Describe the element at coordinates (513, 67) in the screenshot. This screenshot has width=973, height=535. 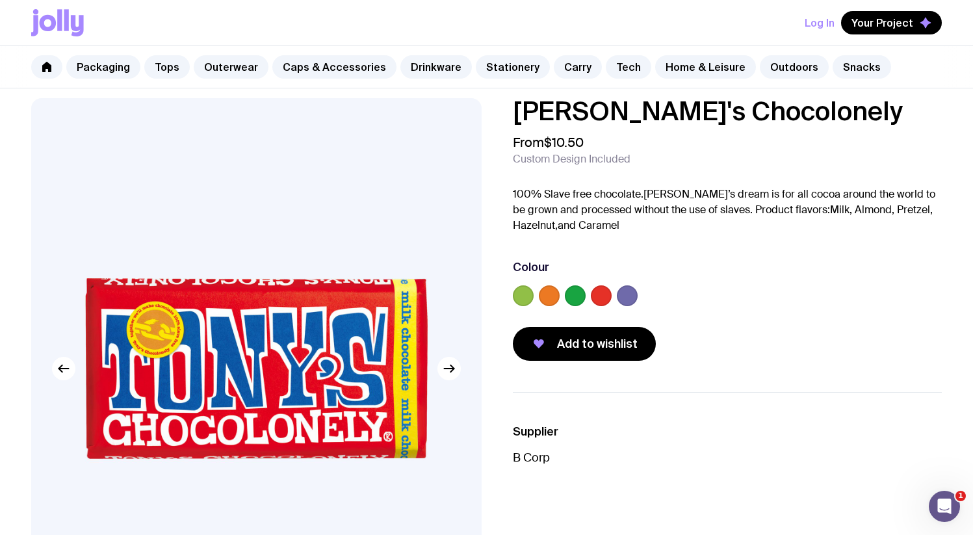
I see `a: Stationery` at that location.